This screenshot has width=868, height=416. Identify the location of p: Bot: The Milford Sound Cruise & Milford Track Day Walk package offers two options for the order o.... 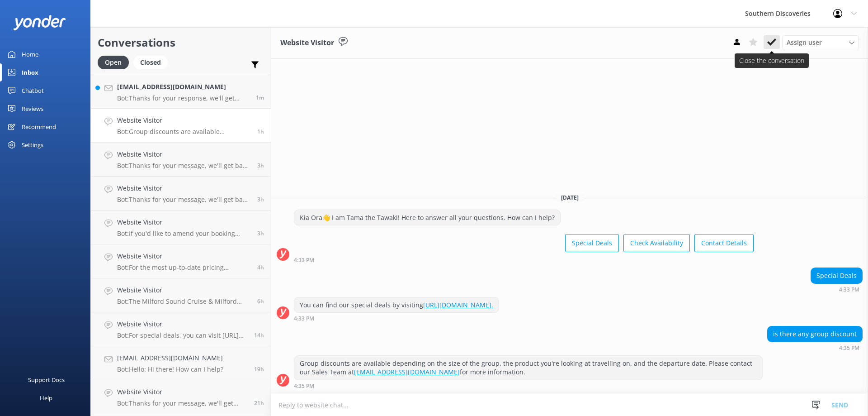
(183, 301).